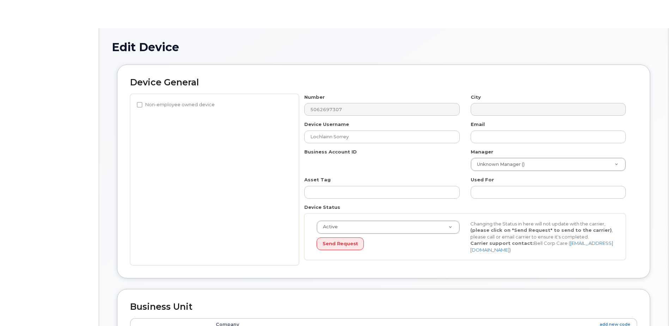 The height and width of the screenshot is (326, 672). Describe the element at coordinates (482, 152) in the screenshot. I see `label: Manager` at that location.